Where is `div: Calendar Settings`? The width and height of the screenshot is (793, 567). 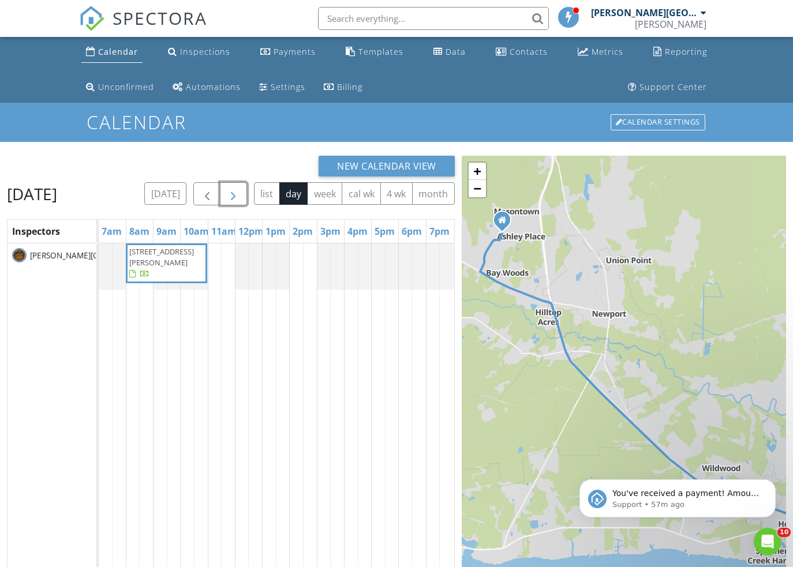
div: Calendar Settings is located at coordinates (658, 122).